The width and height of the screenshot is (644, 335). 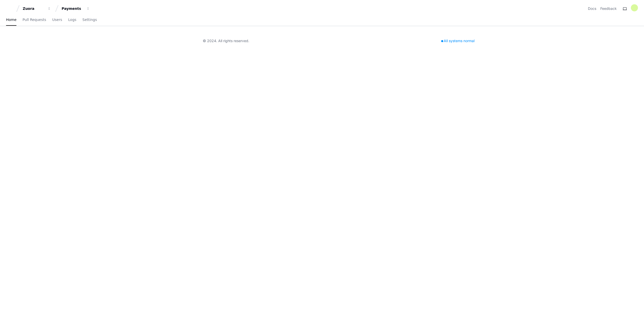 What do you see at coordinates (57, 20) in the screenshot?
I see `a: Users` at bounding box center [57, 20].